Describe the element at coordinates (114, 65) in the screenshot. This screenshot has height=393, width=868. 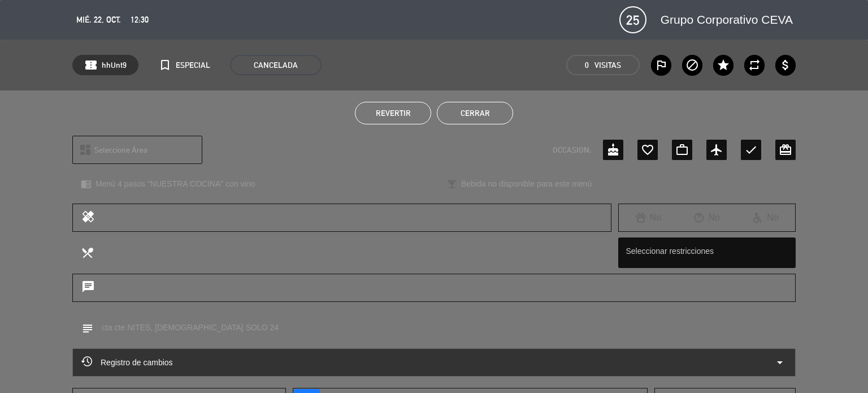
I see `span: hhUnt9` at that location.